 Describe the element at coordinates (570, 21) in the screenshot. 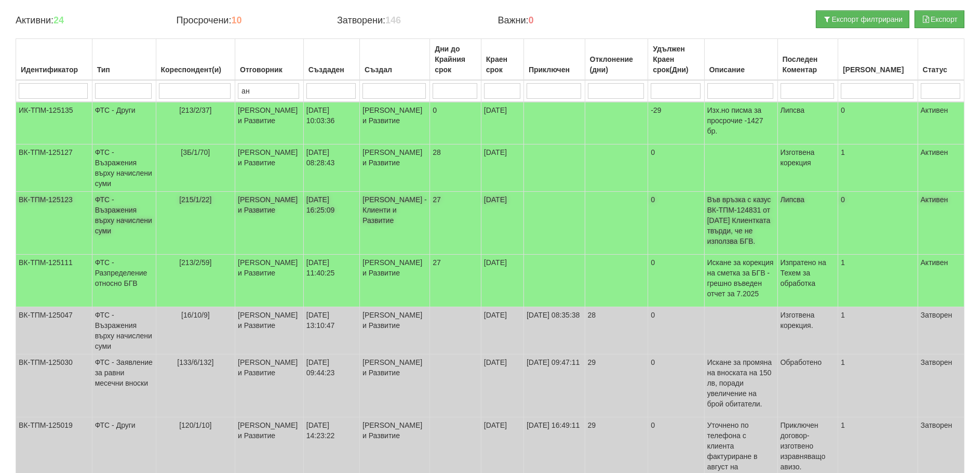

I see `h4: Важни:` at that location.